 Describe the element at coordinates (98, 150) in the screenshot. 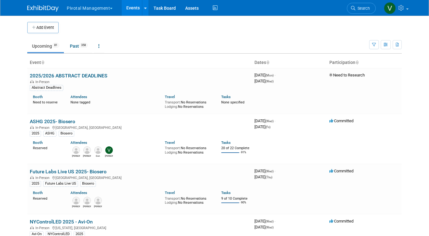

I see `img: Don Janezic` at that location.